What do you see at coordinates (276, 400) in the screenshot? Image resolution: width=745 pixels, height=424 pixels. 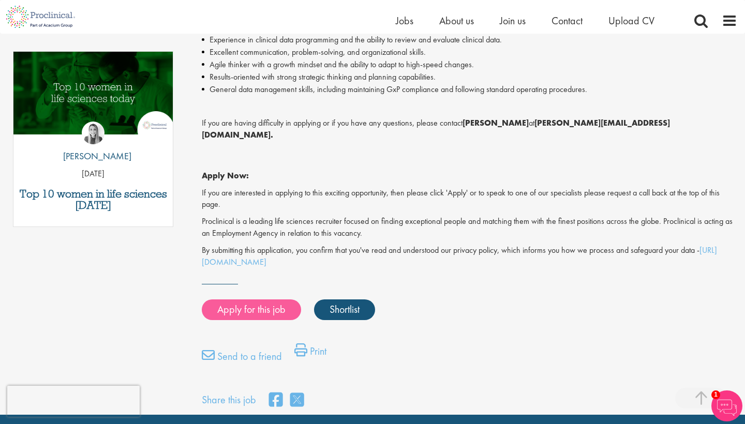 I see `a: share on facebook` at bounding box center [276, 400].